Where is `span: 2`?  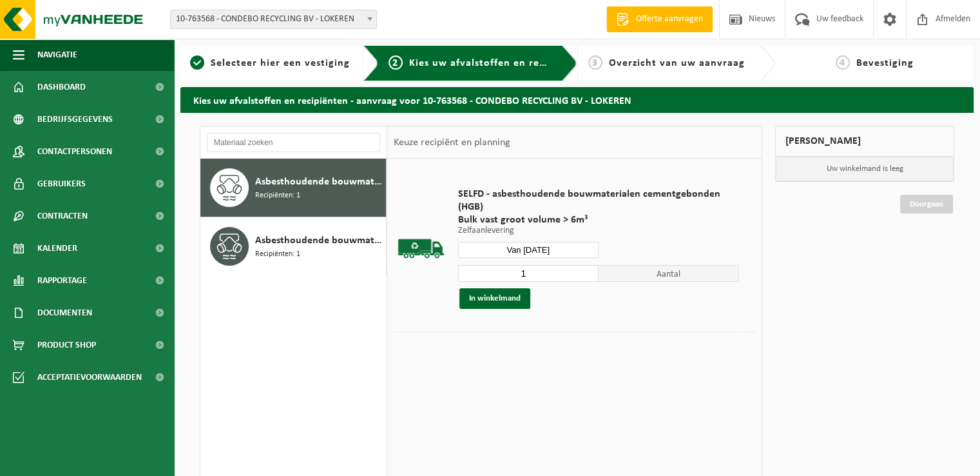
span: 2 is located at coordinates (395, 63).